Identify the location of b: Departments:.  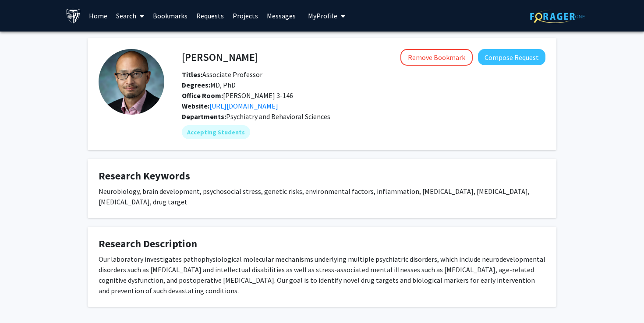
(203, 117).